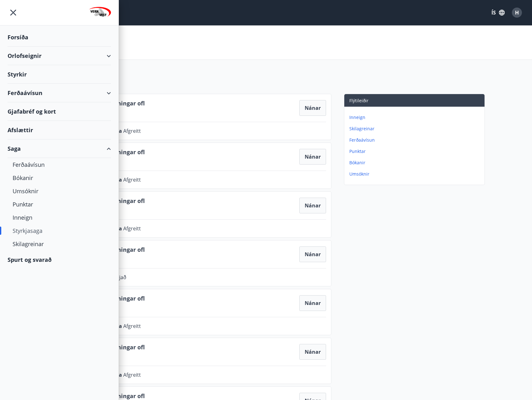 The width and height of the screenshot is (532, 400). What do you see at coordinates (359, 100) in the screenshot?
I see `span: Flýtileiðir` at bounding box center [359, 100].